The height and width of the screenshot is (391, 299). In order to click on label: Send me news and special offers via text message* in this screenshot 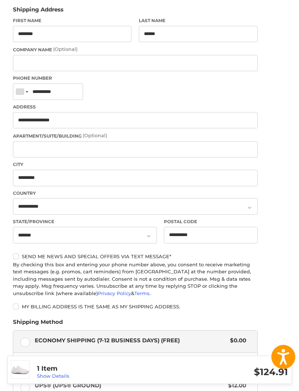, I will do `click(135, 256)`.